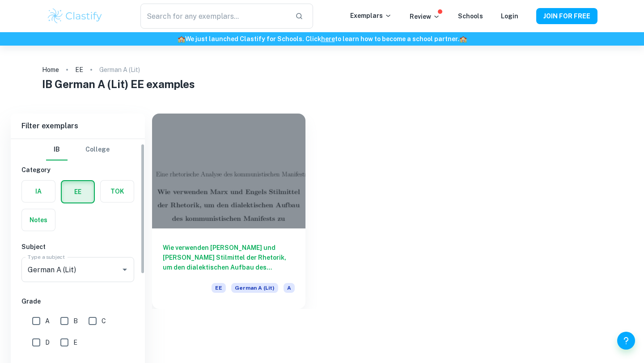 This screenshot has width=644, height=363. I want to click on h6: We just launched Clastify for Schools. Click to learn how to become a school partner., so click(322, 39).